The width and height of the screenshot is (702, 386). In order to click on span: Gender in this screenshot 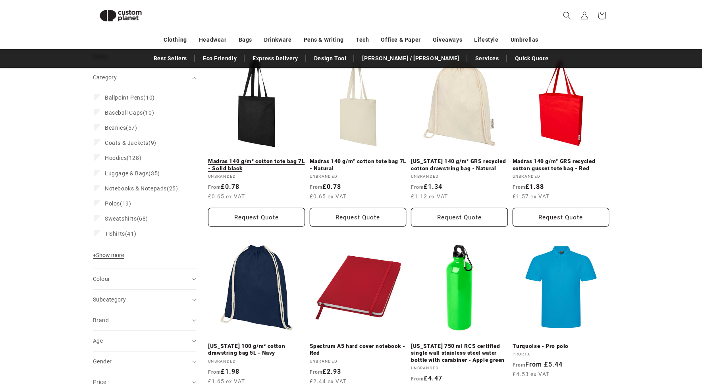, I will do `click(102, 362)`.